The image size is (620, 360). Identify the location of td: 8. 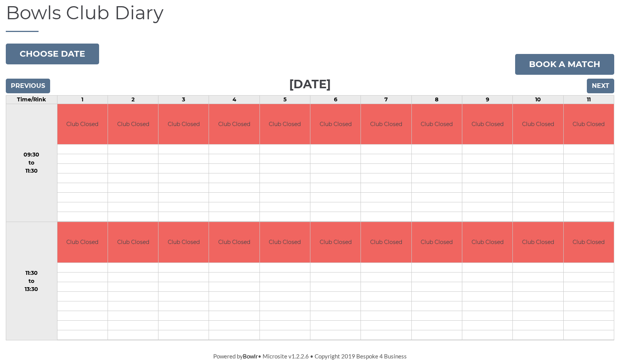
(436, 99).